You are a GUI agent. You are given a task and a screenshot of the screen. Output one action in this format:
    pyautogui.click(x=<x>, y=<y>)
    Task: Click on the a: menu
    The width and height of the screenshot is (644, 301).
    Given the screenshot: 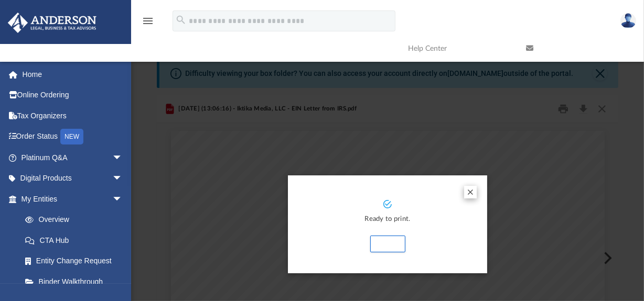 What is the action you would take?
    pyautogui.click(x=148, y=23)
    